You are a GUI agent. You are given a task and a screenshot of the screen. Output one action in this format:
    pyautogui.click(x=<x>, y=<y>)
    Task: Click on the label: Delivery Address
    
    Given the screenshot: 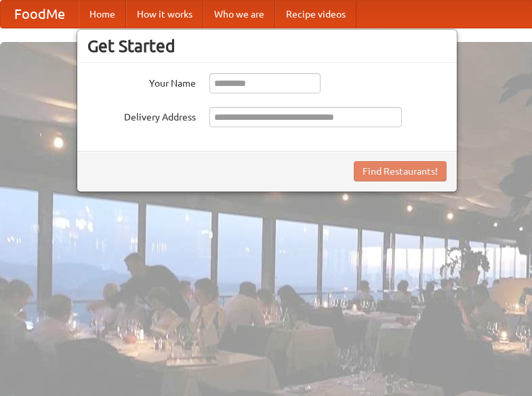 What is the action you would take?
    pyautogui.click(x=142, y=115)
    